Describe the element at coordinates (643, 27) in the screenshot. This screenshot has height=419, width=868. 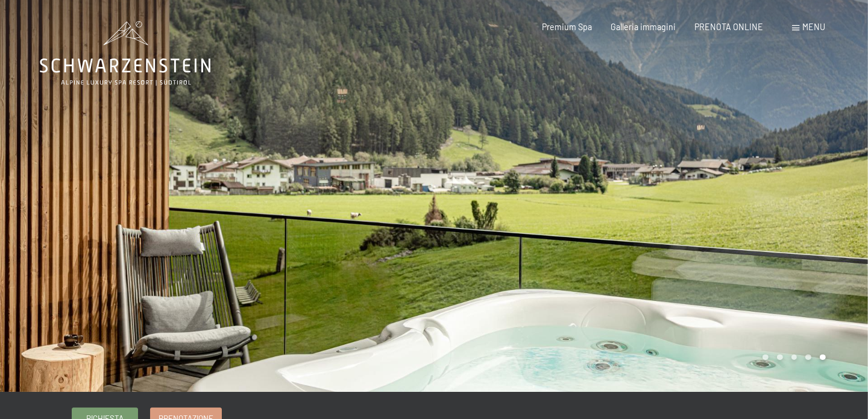
I see `span: Galleria immagini` at that location.